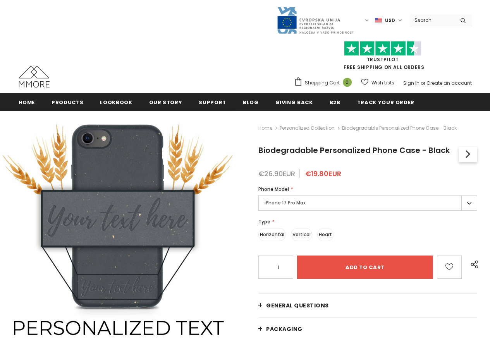 Image resolution: width=490 pixels, height=338 pixels. Describe the element at coordinates (116, 102) in the screenshot. I see `span: Lookbook` at that location.